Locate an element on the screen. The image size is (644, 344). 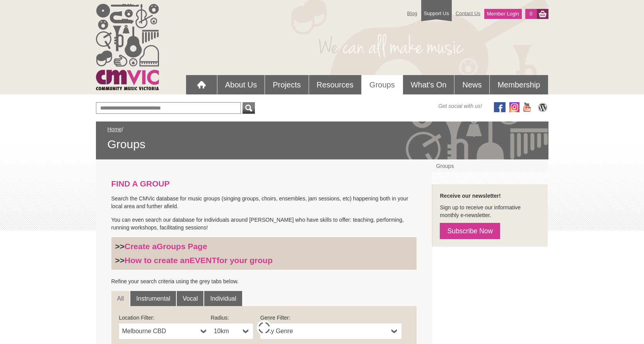
label: Radius: is located at coordinates (232, 317).